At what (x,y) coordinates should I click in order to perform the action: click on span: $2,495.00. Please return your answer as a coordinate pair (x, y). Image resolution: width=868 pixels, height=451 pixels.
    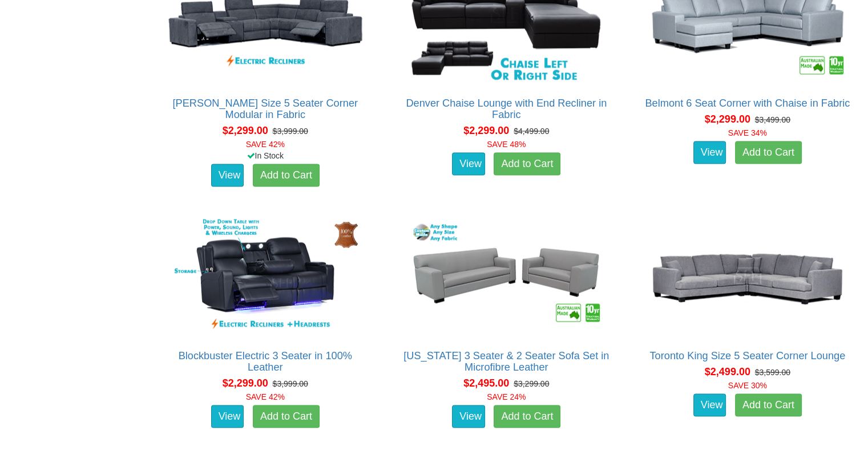
    Looking at the image, I should click on (486, 383).